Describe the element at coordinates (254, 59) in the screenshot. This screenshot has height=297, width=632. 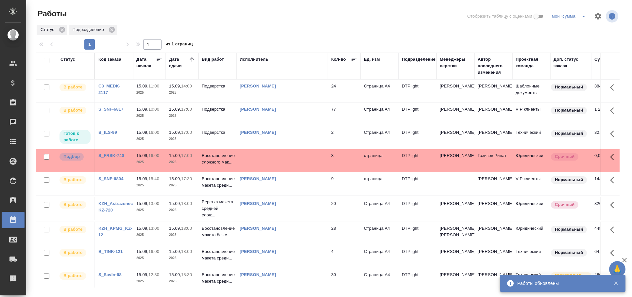
I see `div: Исполнитель` at that location.